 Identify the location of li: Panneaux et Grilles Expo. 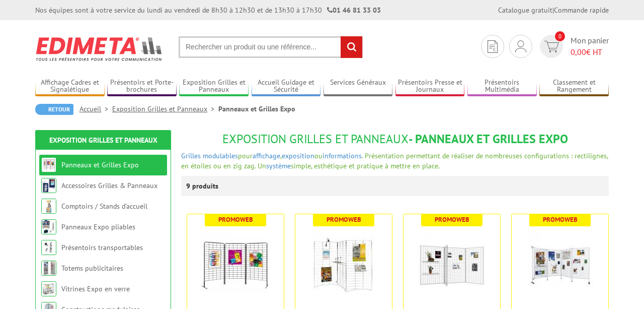
(257, 109).